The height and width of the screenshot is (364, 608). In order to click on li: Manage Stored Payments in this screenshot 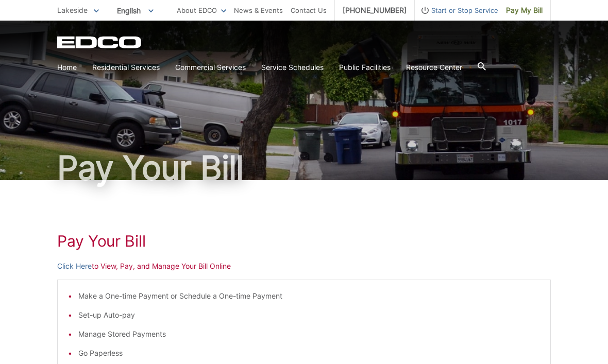, I will do `click(309, 334)`.